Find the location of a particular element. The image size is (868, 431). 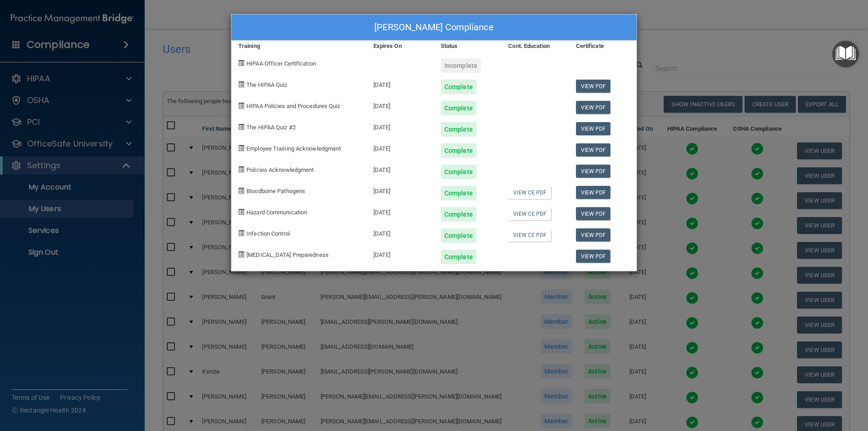

span: Hazard Communication is located at coordinates (277, 212).